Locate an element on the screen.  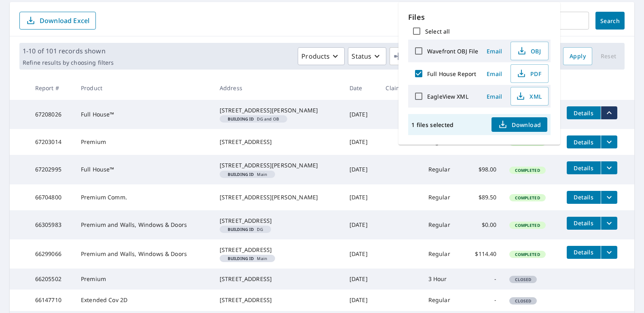
p: Refine results by choosing filters is located at coordinates (68, 63).